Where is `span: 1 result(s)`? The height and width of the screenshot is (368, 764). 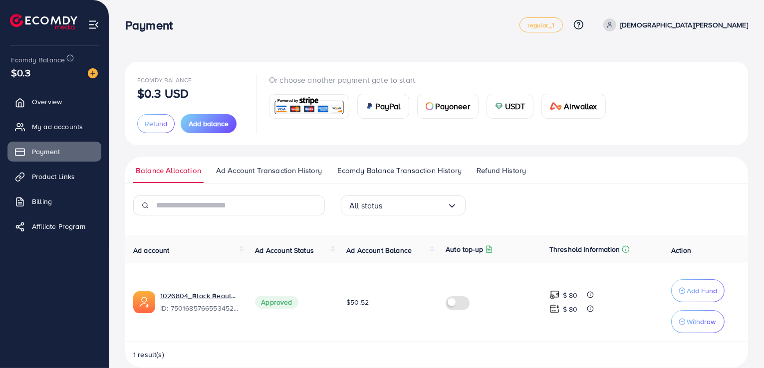
span: 1 result(s) is located at coordinates (149, 355).